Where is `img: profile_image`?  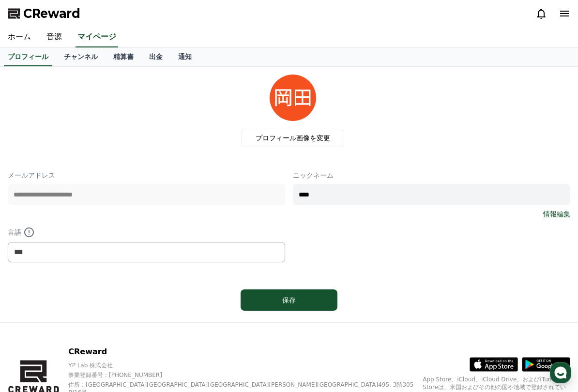 img: profile_image is located at coordinates (293, 98).